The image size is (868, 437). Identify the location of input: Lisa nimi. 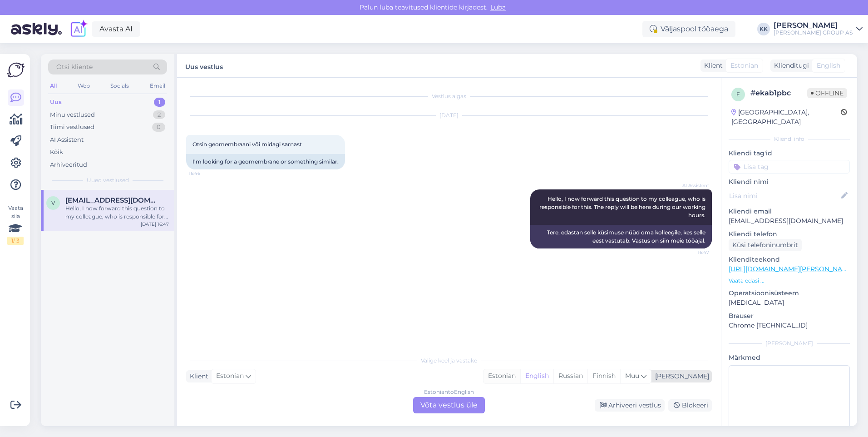
(784, 196).